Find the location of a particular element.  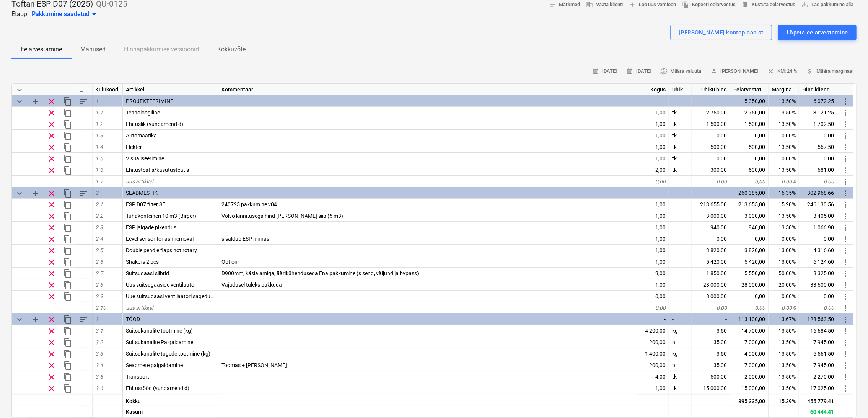

div: 2 000,00 is located at coordinates (750, 376).